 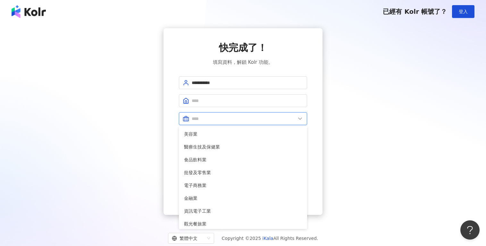 What do you see at coordinates (243, 62) in the screenshot?
I see `span: 填寫資料，解鎖 Kolr 功能。` at bounding box center [243, 62].